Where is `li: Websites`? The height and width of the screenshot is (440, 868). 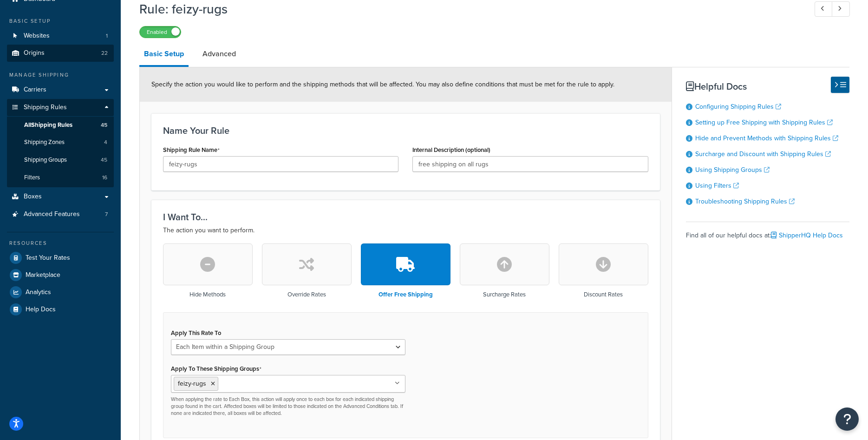 li: Websites is located at coordinates (60, 36).